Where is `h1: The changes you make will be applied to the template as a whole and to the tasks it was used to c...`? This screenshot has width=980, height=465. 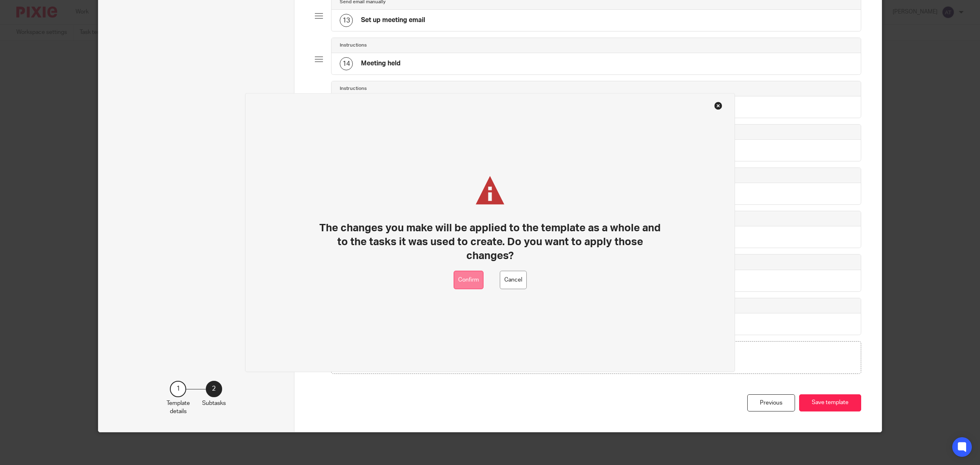
h1: The changes you make will be applied to the template as a whole and to the tasks it was used to c... is located at coordinates (490, 241).